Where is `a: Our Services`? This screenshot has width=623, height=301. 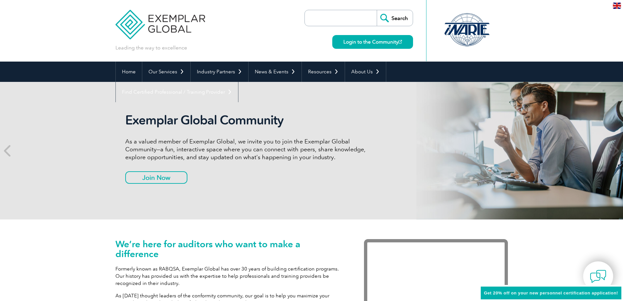 a: Our Services is located at coordinates (166, 72).